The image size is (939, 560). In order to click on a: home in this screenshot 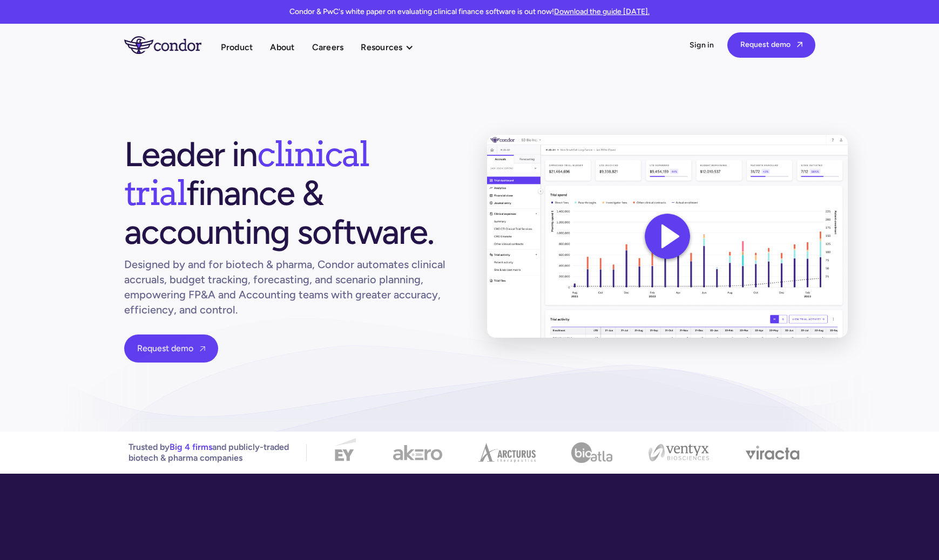, I will do `click(172, 45)`.